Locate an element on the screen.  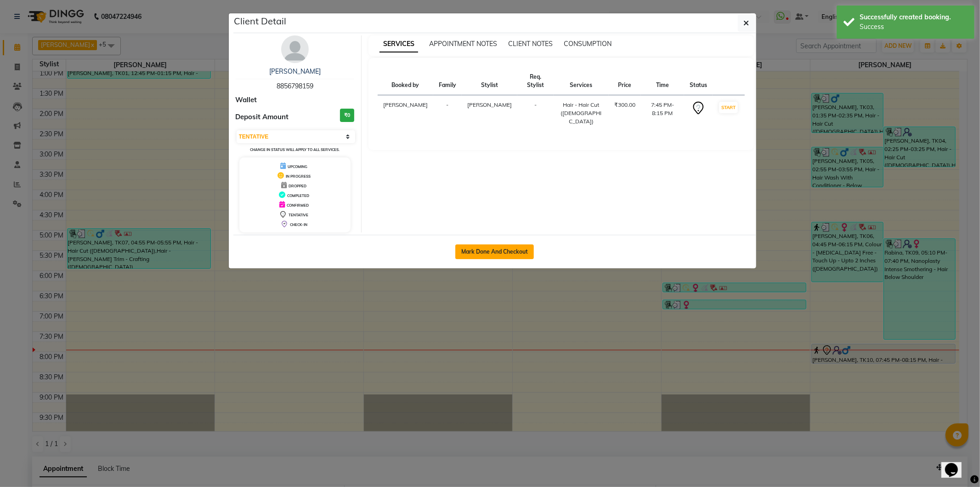
span: SERVICES is located at coordinates (399, 44).